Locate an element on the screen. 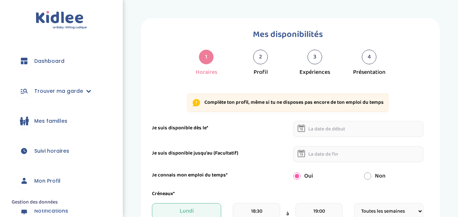  span: Mon Profil is located at coordinates (47, 180).